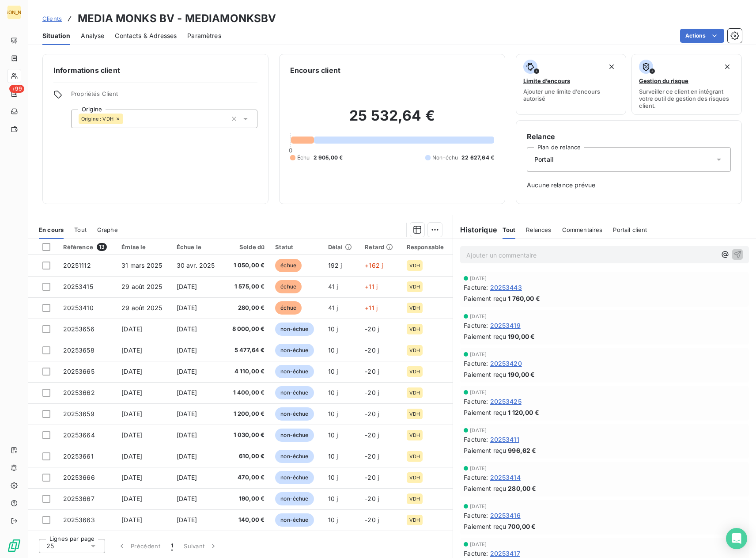  What do you see at coordinates (197, 247) in the screenshot?
I see `div: Échue le` at bounding box center [197, 247].